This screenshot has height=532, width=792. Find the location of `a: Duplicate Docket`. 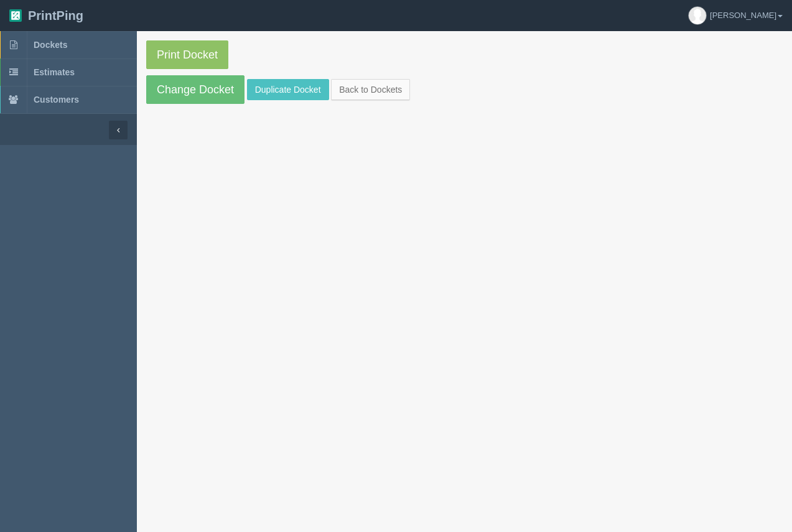

a: Duplicate Docket is located at coordinates (288, 90).